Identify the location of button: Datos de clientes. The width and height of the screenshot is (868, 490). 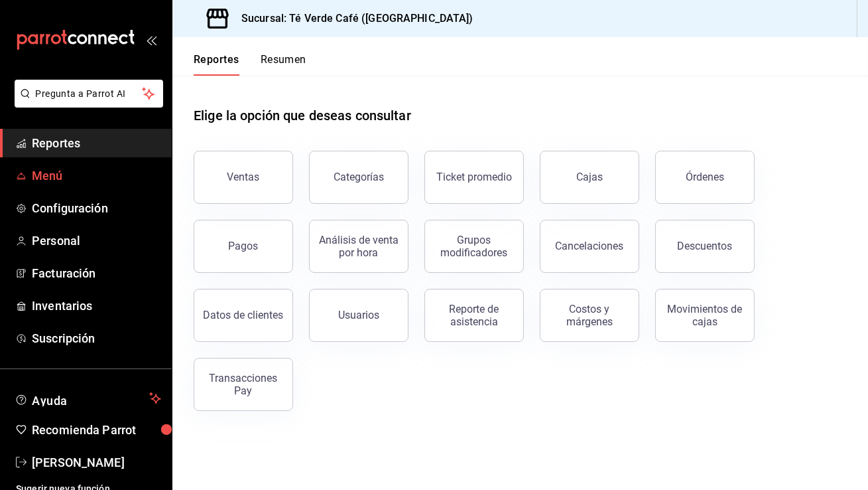
(244, 315).